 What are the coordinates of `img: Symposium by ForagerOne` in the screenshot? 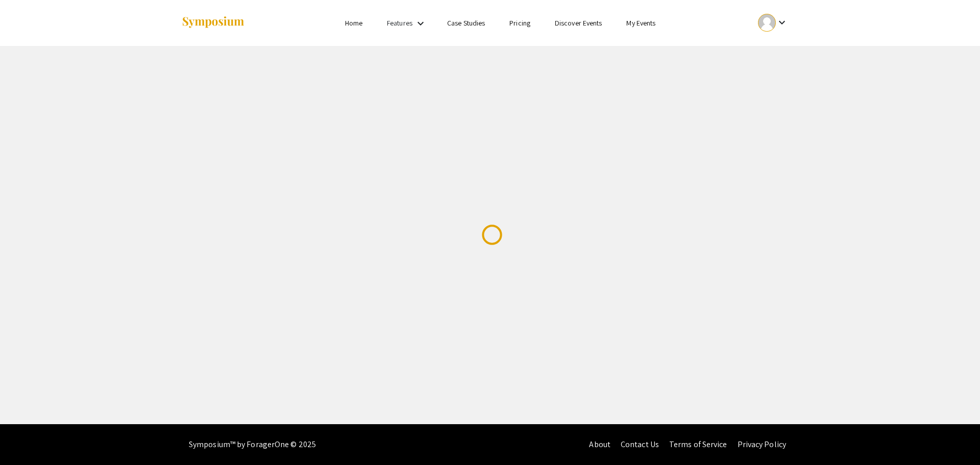 It's located at (212, 22).